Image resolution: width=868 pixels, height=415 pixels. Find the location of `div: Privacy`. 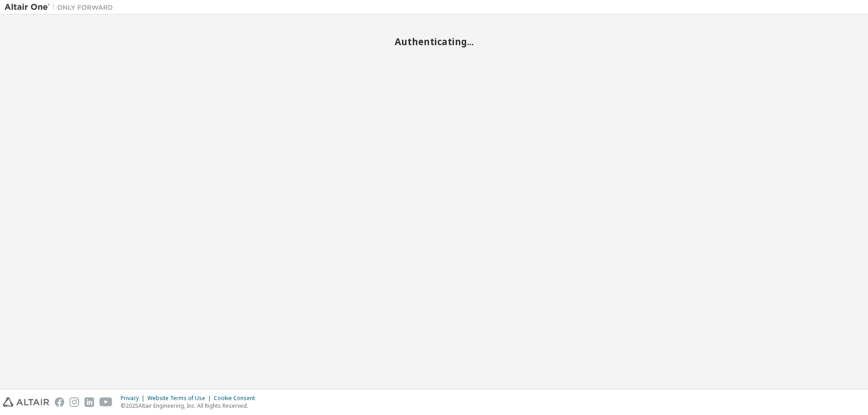

div: Privacy is located at coordinates (134, 398).